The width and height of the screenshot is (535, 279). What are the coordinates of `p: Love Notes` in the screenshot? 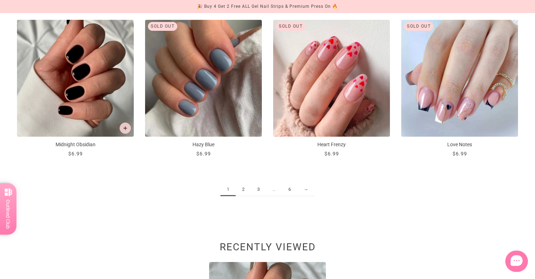 It's located at (460, 144).